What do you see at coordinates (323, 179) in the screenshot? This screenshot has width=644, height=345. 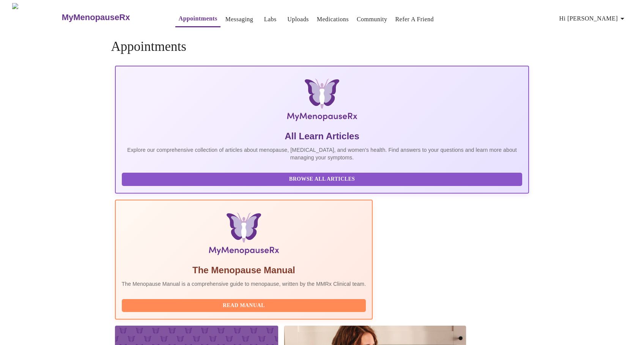 I see `button: Browse All Articles` at bounding box center [323, 179].